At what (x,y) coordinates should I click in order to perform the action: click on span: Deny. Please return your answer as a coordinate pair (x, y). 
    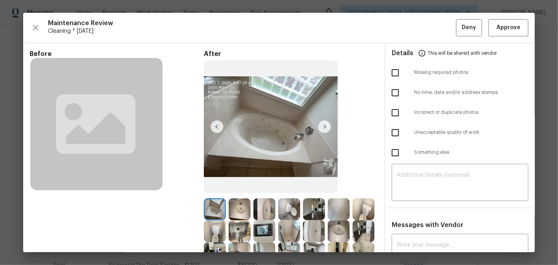
    Looking at the image, I should click on (469, 28).